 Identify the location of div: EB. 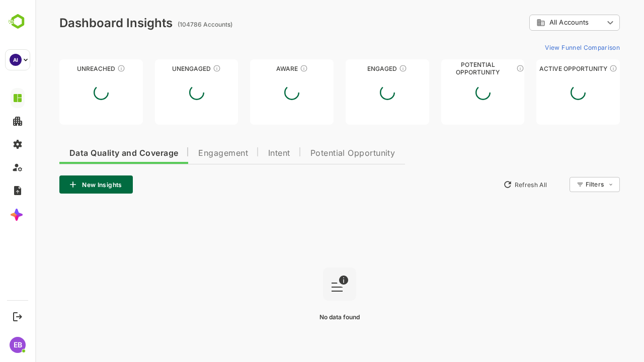
(18, 345).